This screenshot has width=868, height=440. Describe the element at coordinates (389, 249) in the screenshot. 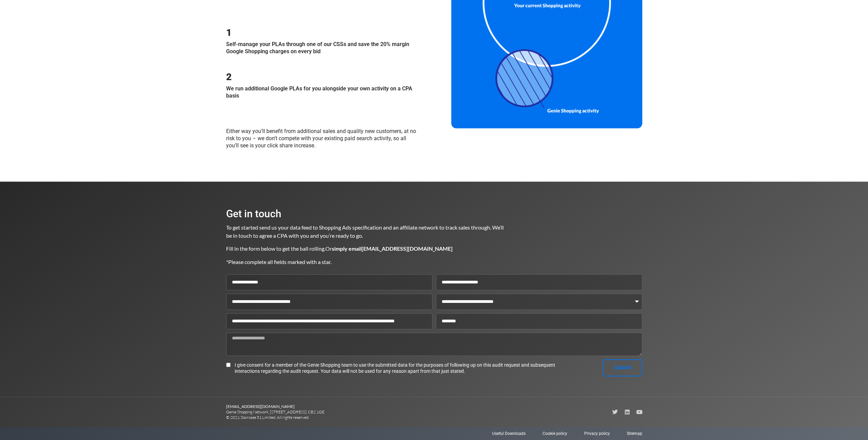

I see `span: Or` at that location.